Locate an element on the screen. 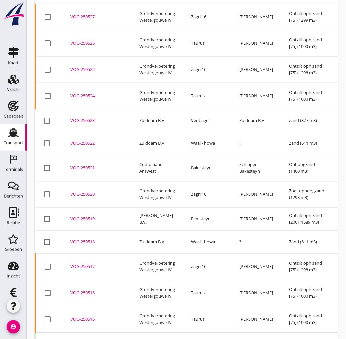 This screenshot has height=339, width=346. div: Terminals is located at coordinates (13, 170).